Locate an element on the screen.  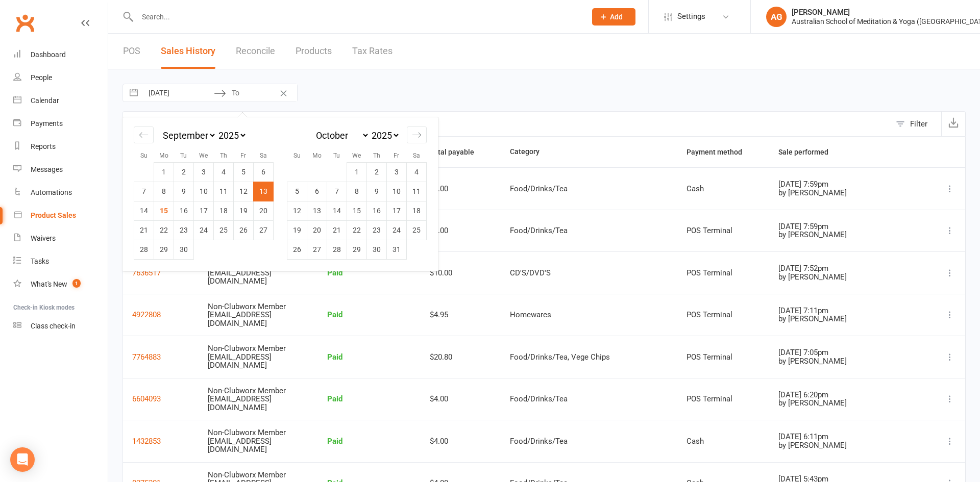
td: Choose Saturday, October 11, 2025 as your check-out date. It’s available. is located at coordinates (417, 191).